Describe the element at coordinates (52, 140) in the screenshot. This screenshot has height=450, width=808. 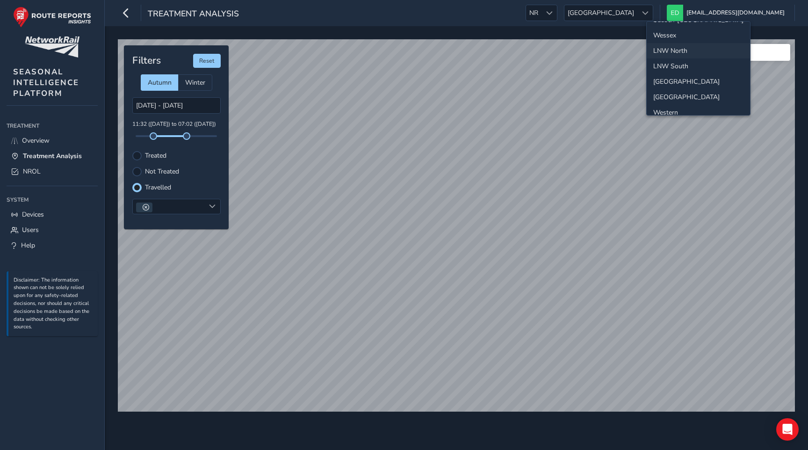
I see `a: Overview` at that location.